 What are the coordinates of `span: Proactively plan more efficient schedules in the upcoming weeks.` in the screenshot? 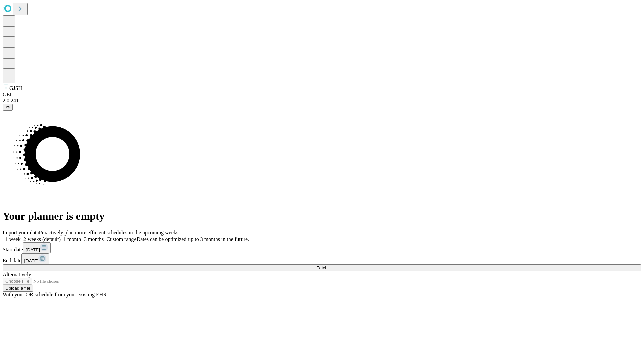 It's located at (109, 232).